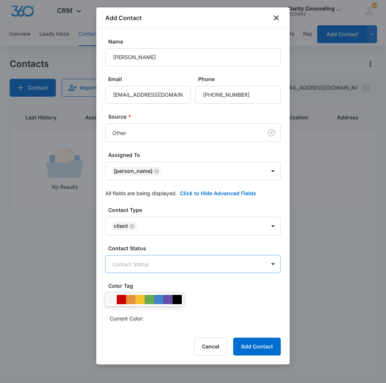 Image resolution: width=386 pixels, height=383 pixels. I want to click on label: Color Tag, so click(196, 286).